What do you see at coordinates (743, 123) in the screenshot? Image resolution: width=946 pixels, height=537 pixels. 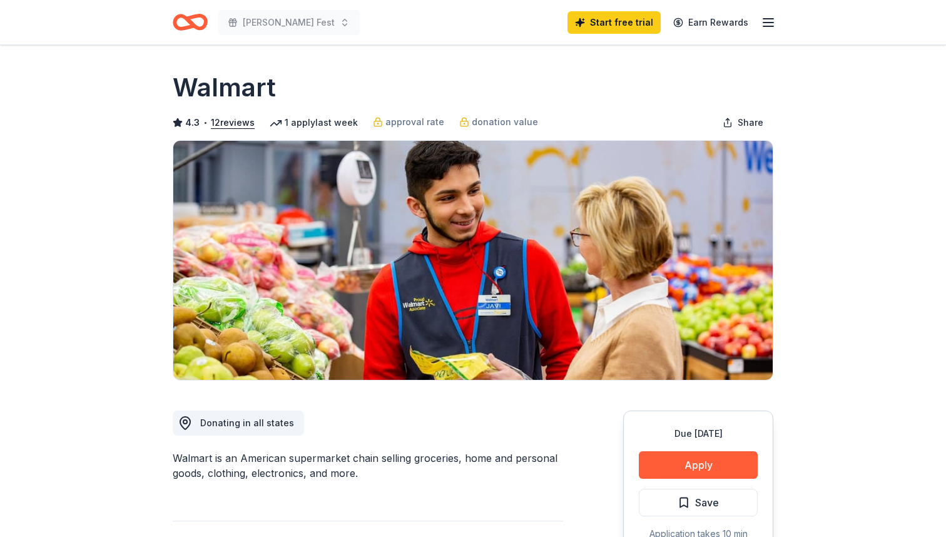 I see `button: Share` at bounding box center [743, 123].